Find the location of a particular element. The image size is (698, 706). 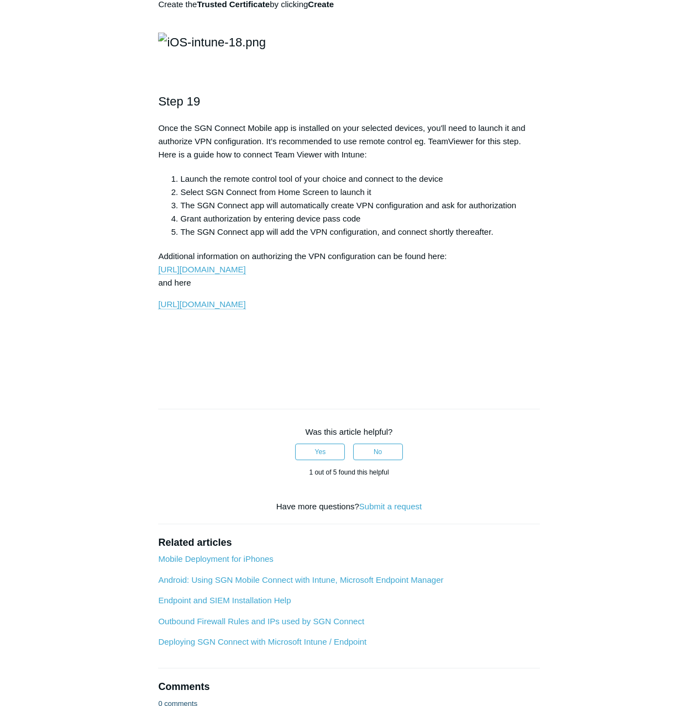

a: Android: Using SGN Mobile Connect with Intune, Microsoft Endpoint Manager is located at coordinates (301, 580).